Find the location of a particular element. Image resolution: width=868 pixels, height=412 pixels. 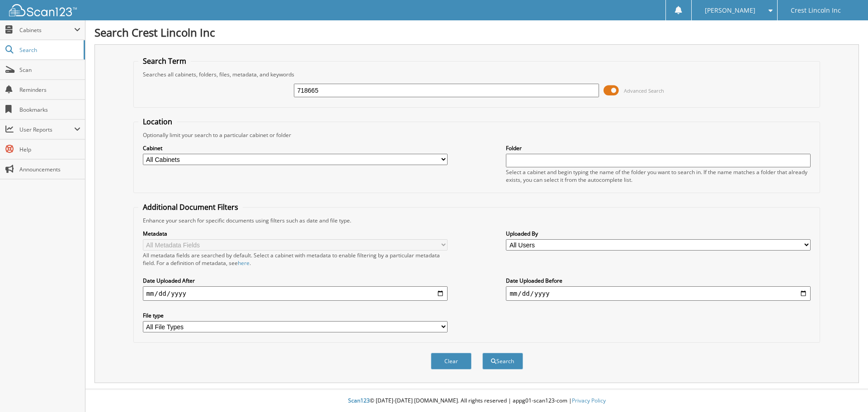

span: Scan123 is located at coordinates (359, 400).